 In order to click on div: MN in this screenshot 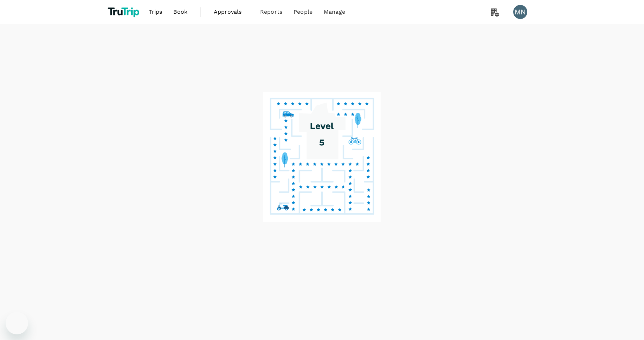, I will do `click(520, 12)`.